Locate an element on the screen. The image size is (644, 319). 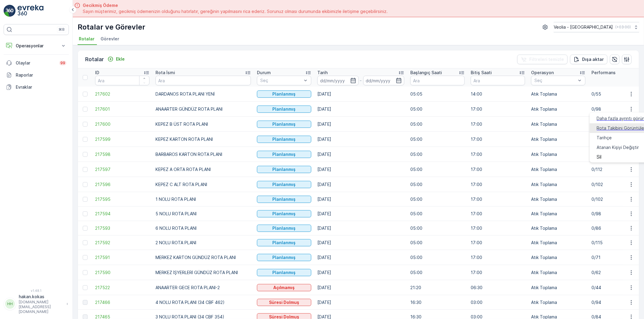
td: 6 NOLU ROTA PLANI is located at coordinates (203, 228).